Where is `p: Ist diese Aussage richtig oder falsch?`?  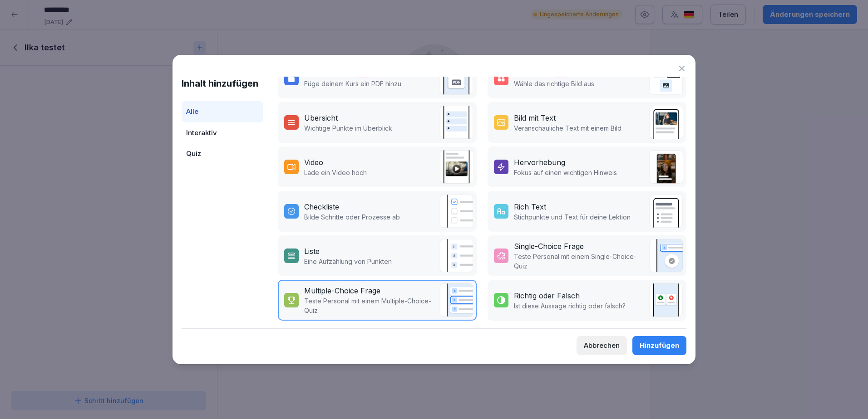
p: Ist diese Aussage richtig oder falsch? is located at coordinates (569, 306).